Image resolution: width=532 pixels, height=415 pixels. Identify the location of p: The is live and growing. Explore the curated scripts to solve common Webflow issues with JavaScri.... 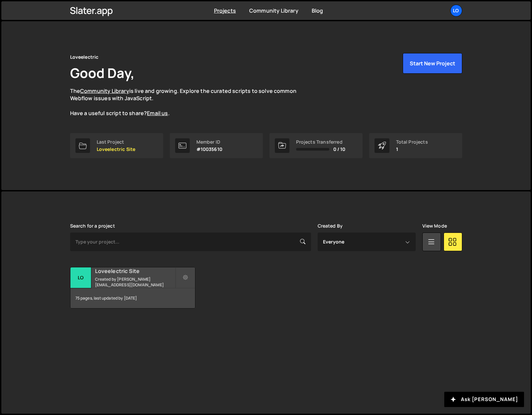
(190, 102).